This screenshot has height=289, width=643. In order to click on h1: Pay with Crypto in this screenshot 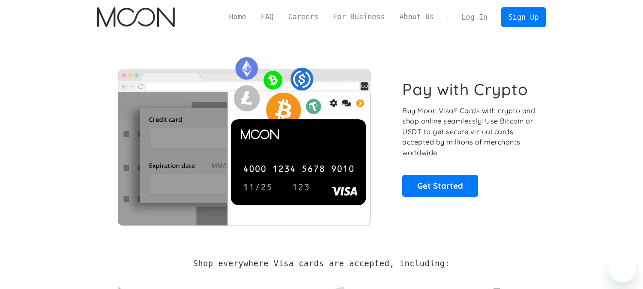, I will do `click(465, 89)`.